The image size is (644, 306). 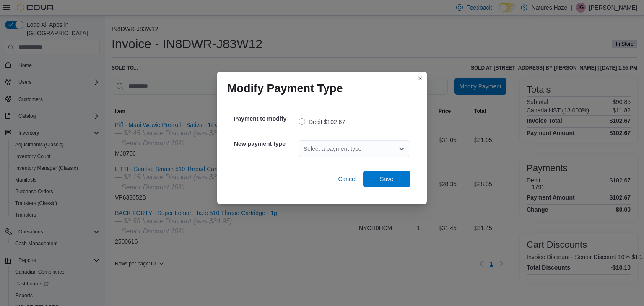 What do you see at coordinates (304, 149) in the screenshot?
I see `input: Accessible screen reader label` at bounding box center [304, 149].